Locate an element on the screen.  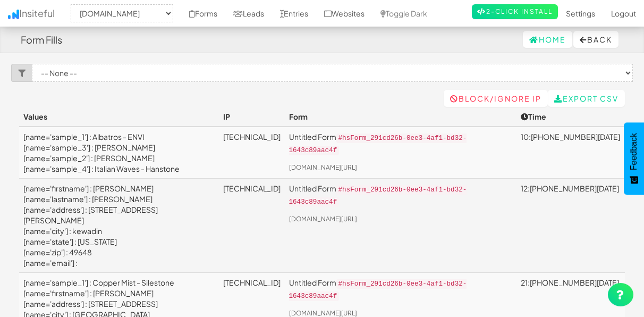
a: Export CSV is located at coordinates (586, 98).